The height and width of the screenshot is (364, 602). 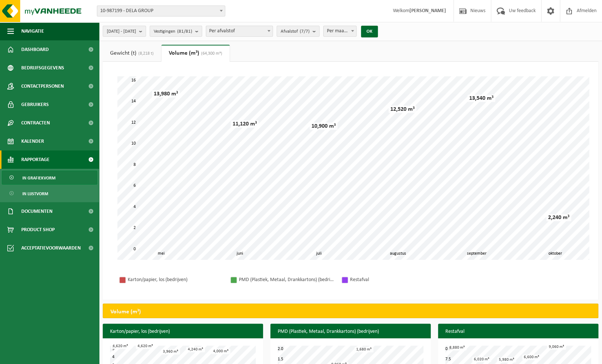 What do you see at coordinates (398, 279) in the screenshot?
I see `div: Restafval` at bounding box center [398, 279].